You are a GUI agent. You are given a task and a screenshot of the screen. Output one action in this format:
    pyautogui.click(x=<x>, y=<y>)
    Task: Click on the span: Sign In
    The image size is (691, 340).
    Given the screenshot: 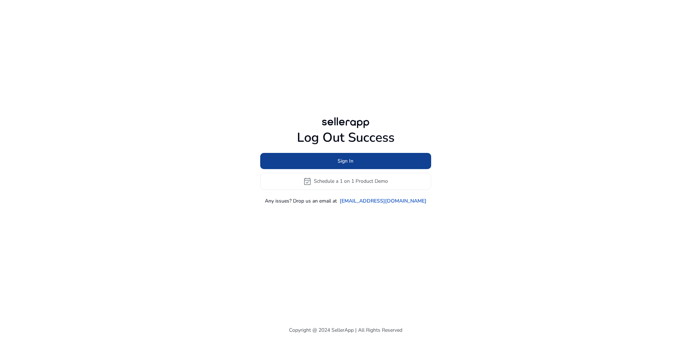 What is the action you would take?
    pyautogui.click(x=345, y=161)
    